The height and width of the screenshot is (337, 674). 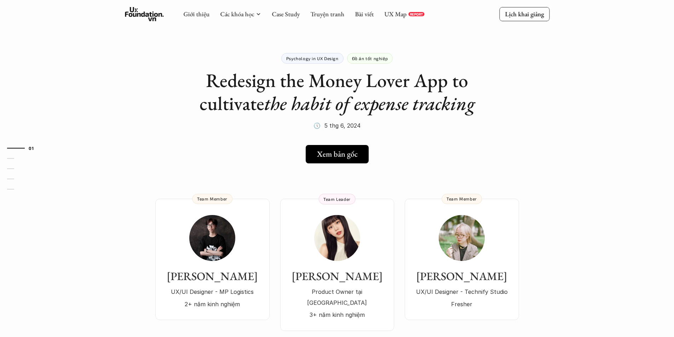 What do you see at coordinates (337, 199) in the screenshot?
I see `p: Team Leader` at bounding box center [337, 199].